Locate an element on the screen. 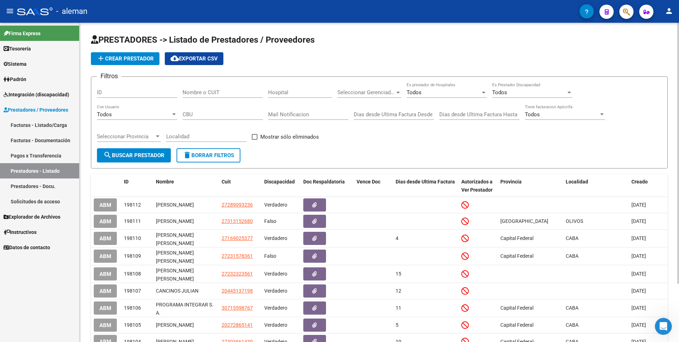 The image size is (679, 342). div: CANCINOS JULIAN is located at coordinates (186, 290).